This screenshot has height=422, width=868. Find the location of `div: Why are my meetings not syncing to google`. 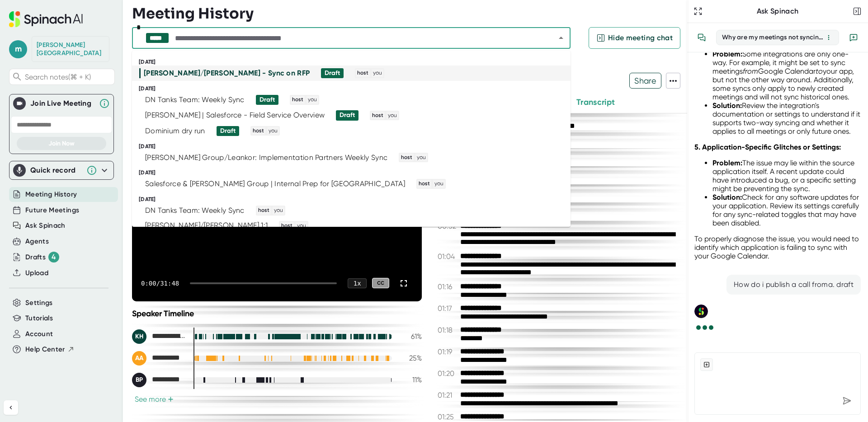

div: Why are my meetings not syncing to google is located at coordinates (773, 37).